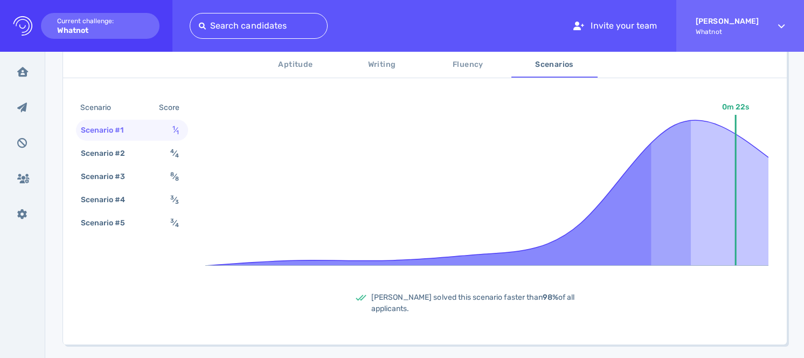 The height and width of the screenshot is (358, 804). What do you see at coordinates (550, 297) in the screenshot?
I see `b: 98%` at bounding box center [550, 297].